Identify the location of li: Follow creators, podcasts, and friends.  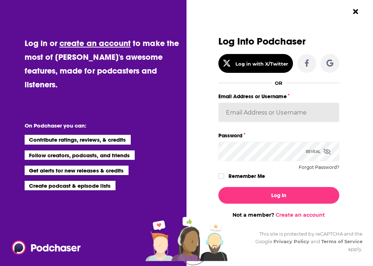
(80, 155).